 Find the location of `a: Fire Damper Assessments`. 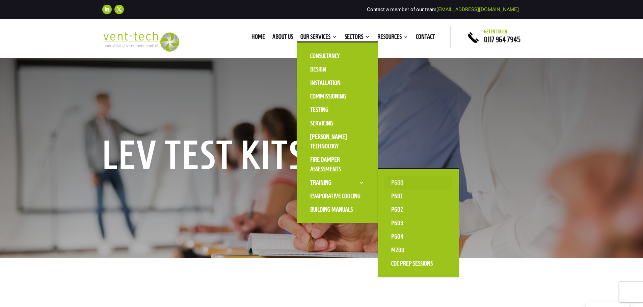

a: Fire Damper Assessments is located at coordinates (337, 165).